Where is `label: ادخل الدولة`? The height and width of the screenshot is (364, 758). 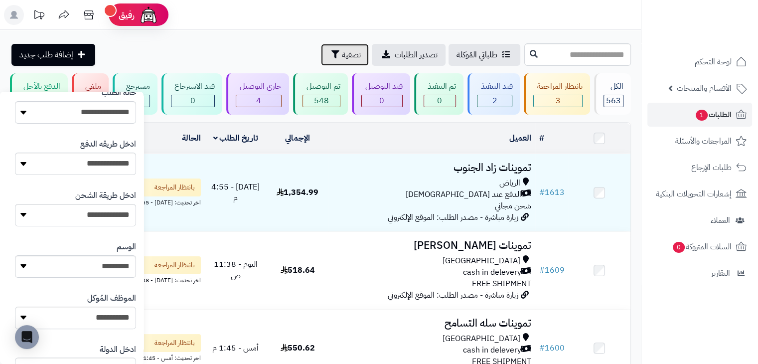 label: ادخل الدولة is located at coordinates (118, 349).